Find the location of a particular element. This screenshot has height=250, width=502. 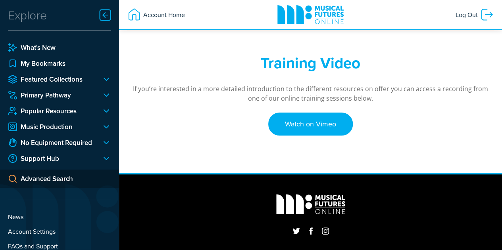

a: Music Production is located at coordinates (52, 127).